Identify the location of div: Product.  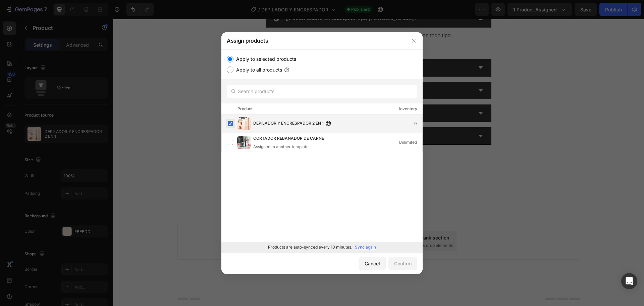
(245, 109).